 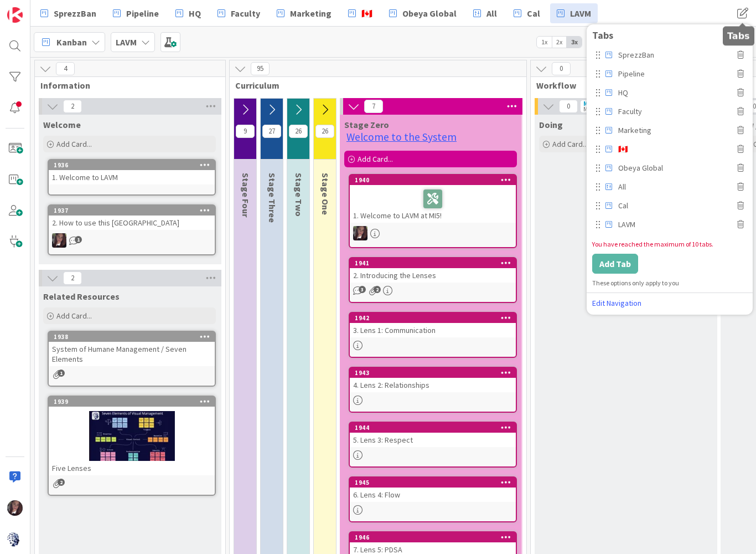 I want to click on div: 4. Lens 2: Relationships, so click(x=433, y=385).